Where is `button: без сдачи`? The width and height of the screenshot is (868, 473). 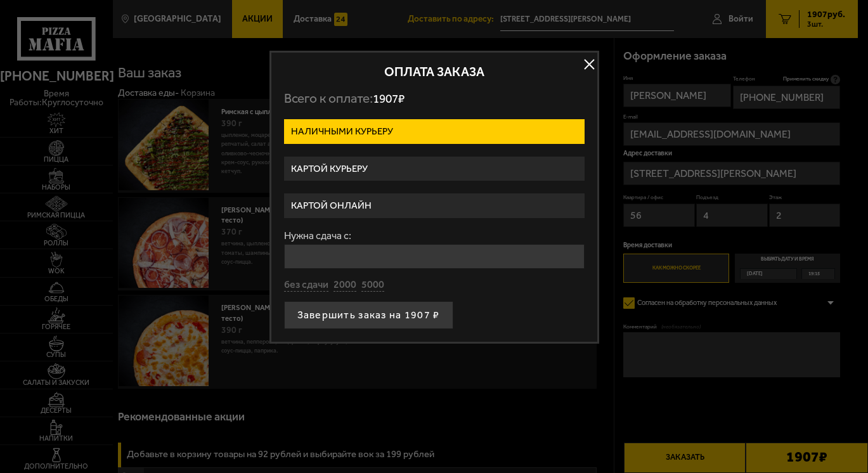 button: без сдачи is located at coordinates (306, 285).